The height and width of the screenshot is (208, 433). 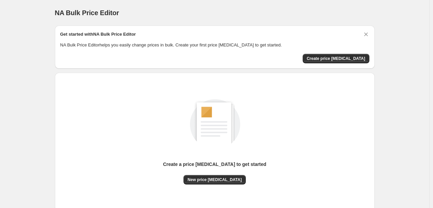 I want to click on button: Dismiss card, so click(x=366, y=34).